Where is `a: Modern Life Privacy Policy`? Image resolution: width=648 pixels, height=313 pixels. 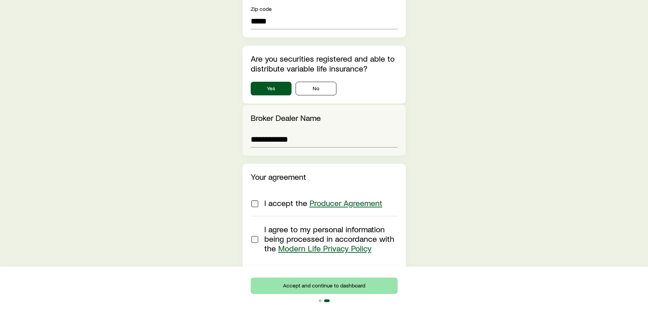
a: Modern Life Privacy Policy is located at coordinates (325, 248).